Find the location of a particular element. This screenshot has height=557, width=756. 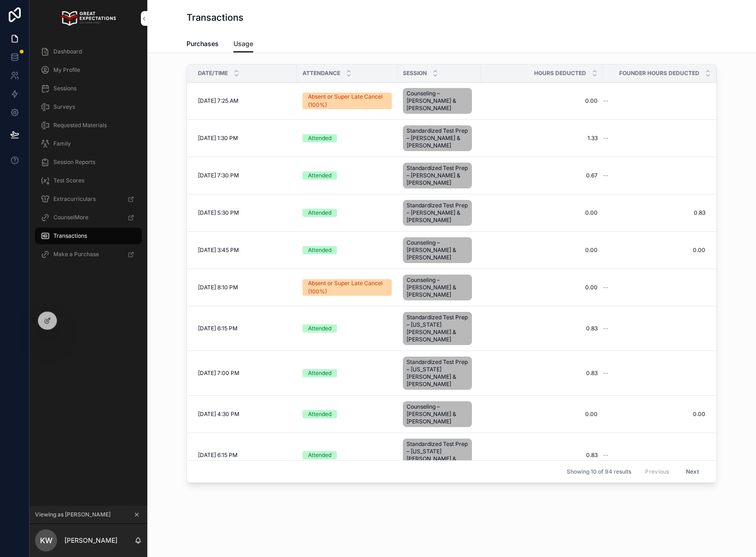

span: Family is located at coordinates (62, 144).